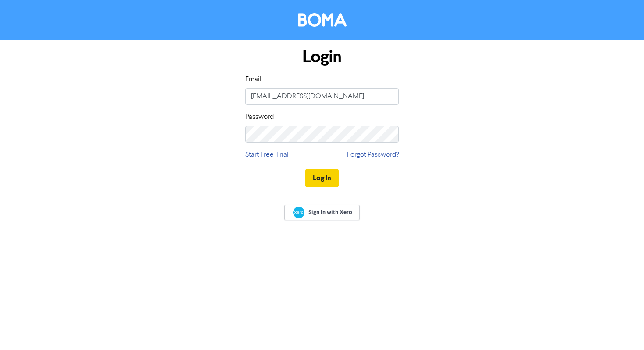 This screenshot has width=644, height=350. Describe the element at coordinates (322, 20) in the screenshot. I see `img: BOMA Logo` at that location.